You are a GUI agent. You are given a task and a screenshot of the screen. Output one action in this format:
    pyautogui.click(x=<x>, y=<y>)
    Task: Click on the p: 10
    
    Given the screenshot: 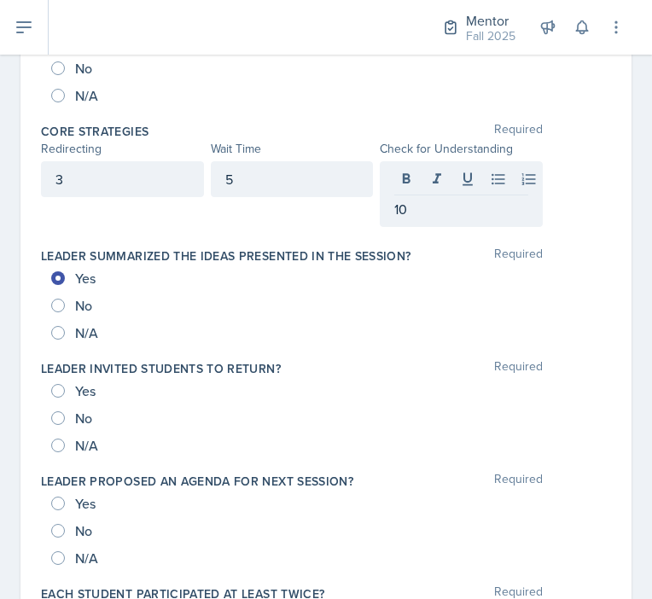 What is the action you would take?
    pyautogui.click(x=461, y=209)
    